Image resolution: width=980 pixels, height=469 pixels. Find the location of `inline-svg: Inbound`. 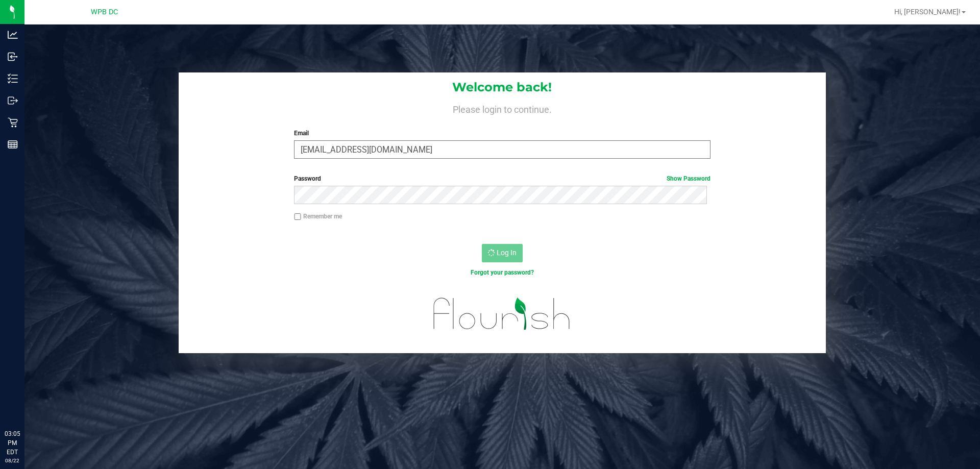

inline-svg: Inbound is located at coordinates (13, 57).